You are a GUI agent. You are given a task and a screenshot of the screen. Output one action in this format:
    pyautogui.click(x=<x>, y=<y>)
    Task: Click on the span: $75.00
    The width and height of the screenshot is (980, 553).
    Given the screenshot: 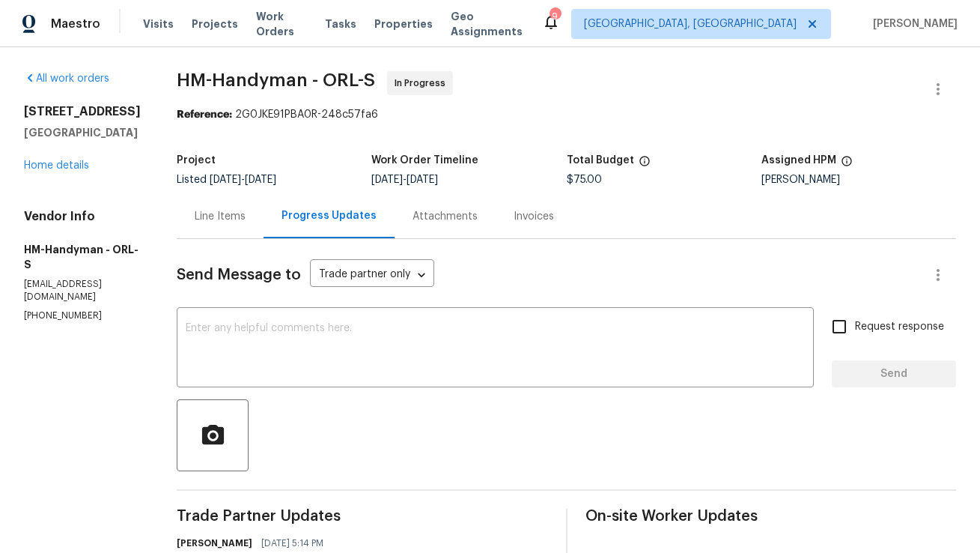 What is the action you would take?
    pyautogui.click(x=584, y=180)
    